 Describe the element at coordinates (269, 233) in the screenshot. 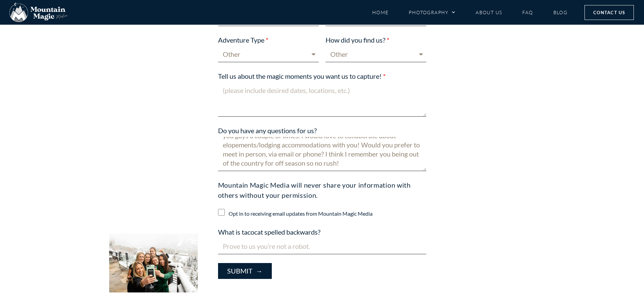

I see `label: What is tacocat spelled backwards?` at that location.